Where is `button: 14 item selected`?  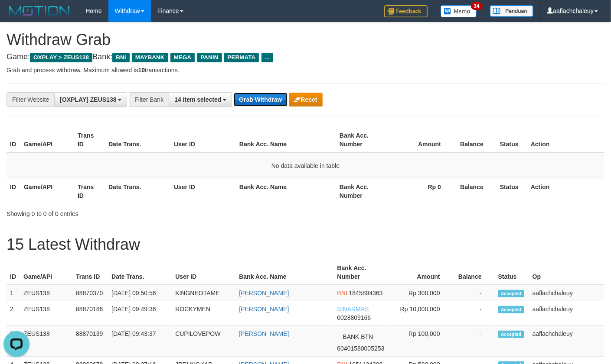 button: 14 item selected is located at coordinates (200, 100).